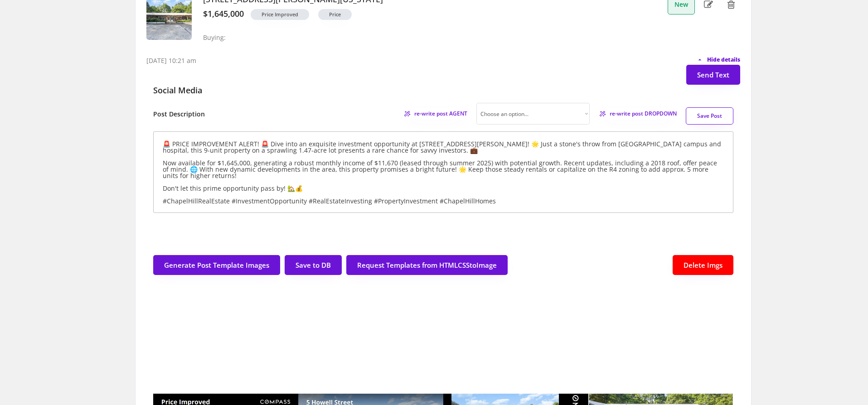 The height and width of the screenshot is (405, 868). I want to click on div: Buying:, so click(214, 37).